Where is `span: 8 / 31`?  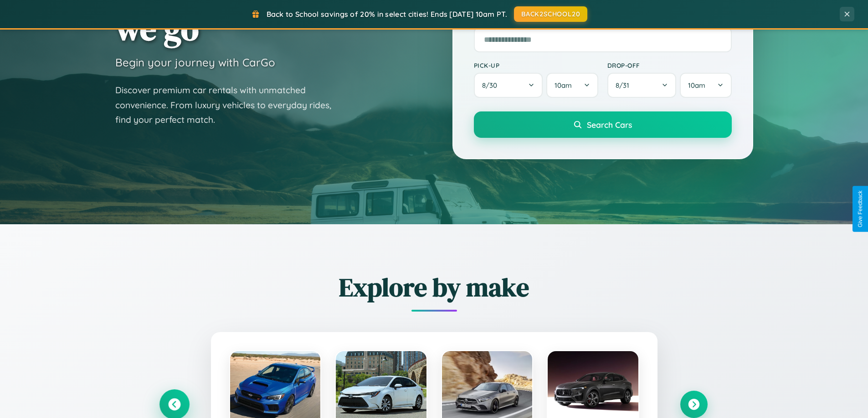 span: 8 / 31 is located at coordinates (624, 85).